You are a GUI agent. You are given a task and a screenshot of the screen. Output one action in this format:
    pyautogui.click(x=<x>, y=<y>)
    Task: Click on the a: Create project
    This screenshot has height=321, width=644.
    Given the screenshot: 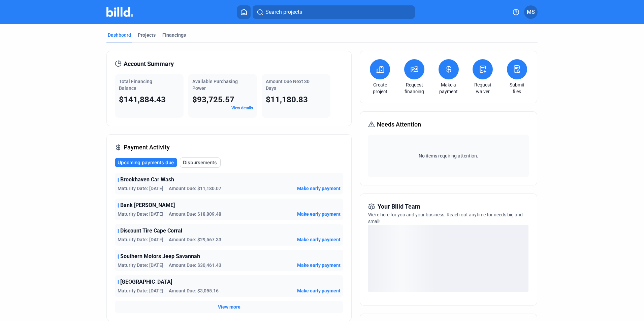 What is the action you would take?
    pyautogui.click(x=380, y=88)
    